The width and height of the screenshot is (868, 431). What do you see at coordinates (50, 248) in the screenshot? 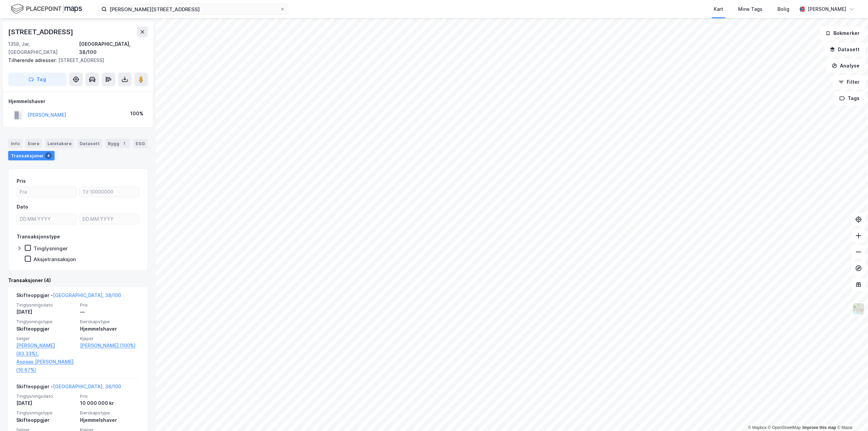
I see `div: Tinglysninger` at bounding box center [50, 248].